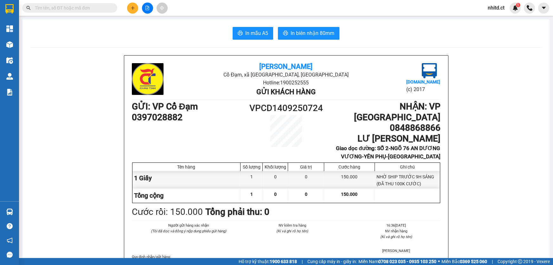 The height and width of the screenshot is (265, 553). Describe the element at coordinates (186, 167) in the screenshot. I see `div: Tên hàng` at that location.